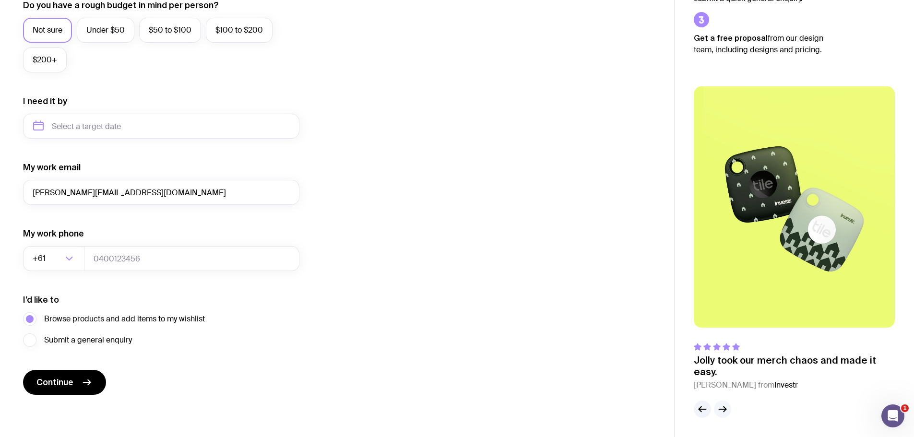 The image size is (914, 437). I want to click on span: 1, so click(905, 408).